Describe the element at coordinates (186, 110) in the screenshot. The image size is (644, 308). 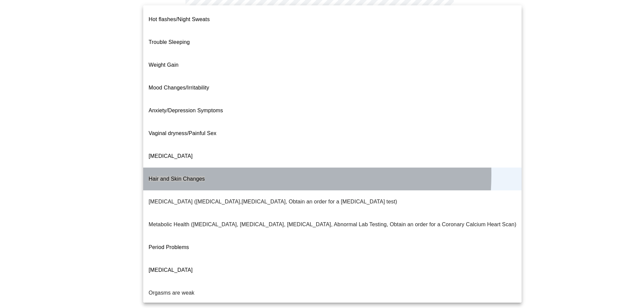
I see `span: Anxiety/Depression Symptoms` at that location.